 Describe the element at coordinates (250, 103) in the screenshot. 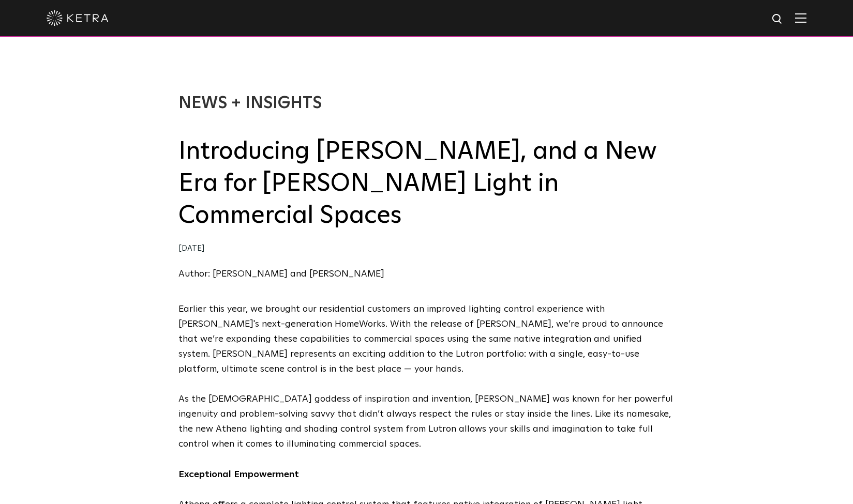

I see `a: News + Insights` at that location.